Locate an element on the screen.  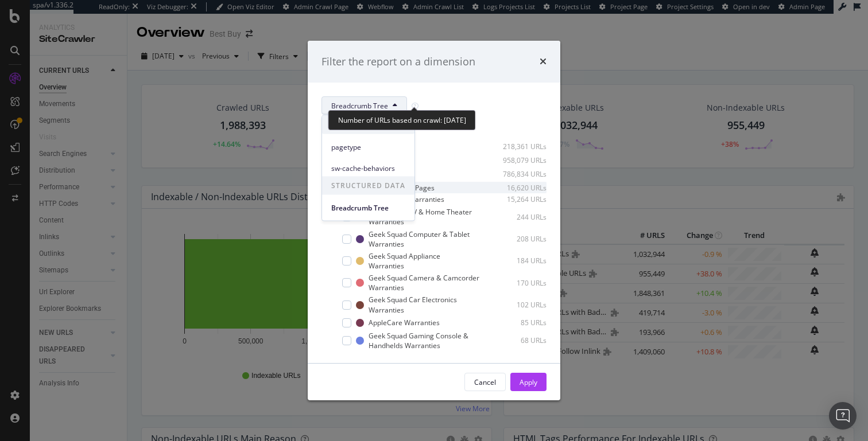
button: Apply is located at coordinates (528, 382).